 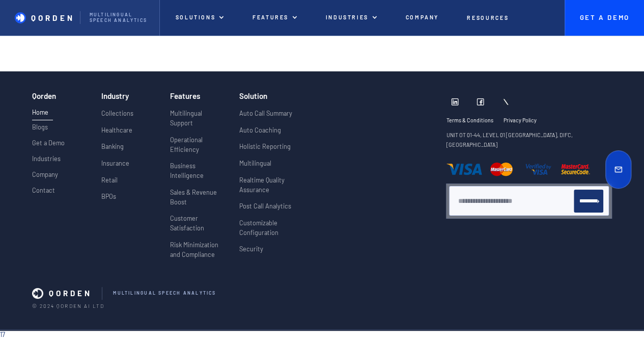 What do you see at coordinates (605, 18) in the screenshot?
I see `p: Get A Demo` at bounding box center [605, 18].